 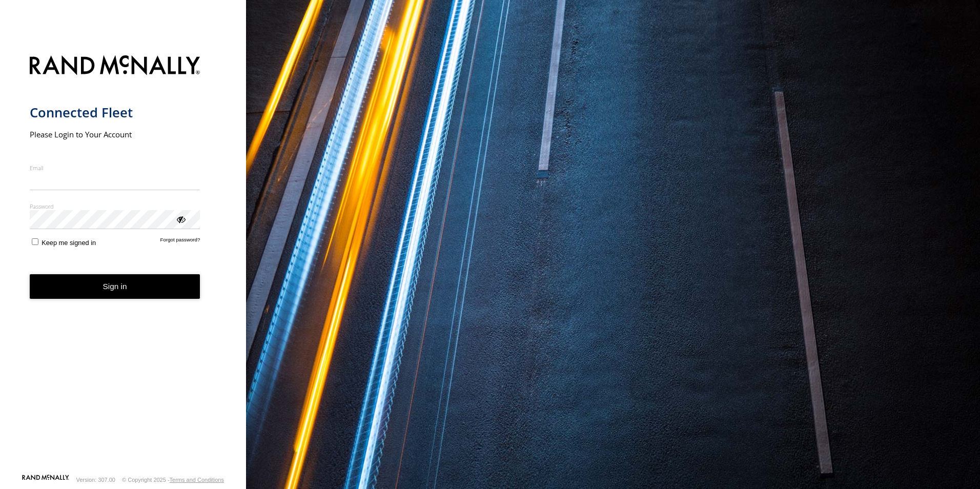 What do you see at coordinates (35, 242) in the screenshot?
I see `input: Keep me signed in` at bounding box center [35, 242].